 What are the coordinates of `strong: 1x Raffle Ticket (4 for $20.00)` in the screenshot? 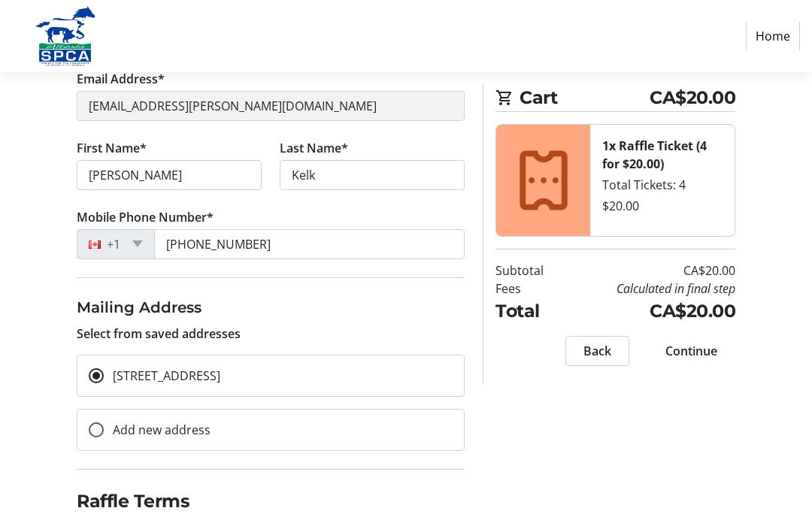 It's located at (654, 154).